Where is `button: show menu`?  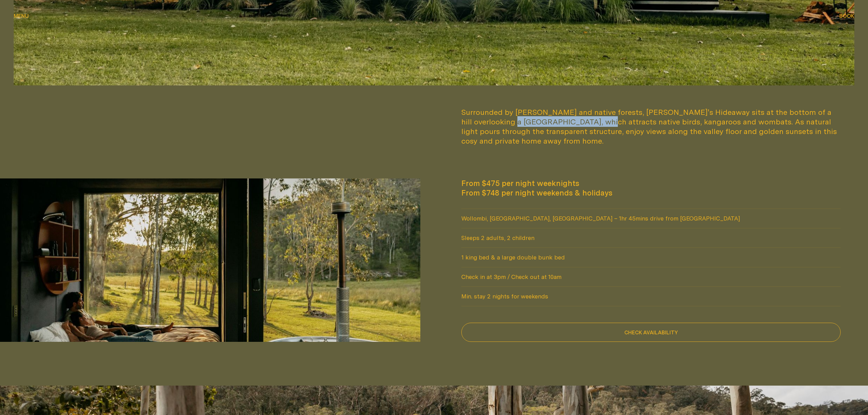 button: show menu is located at coordinates (21, 16).